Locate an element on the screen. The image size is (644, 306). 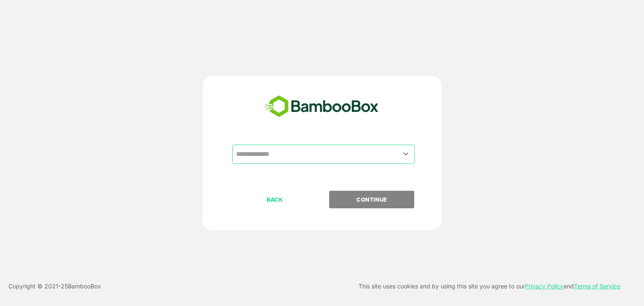
img: bamboobox is located at coordinates (322, 106).